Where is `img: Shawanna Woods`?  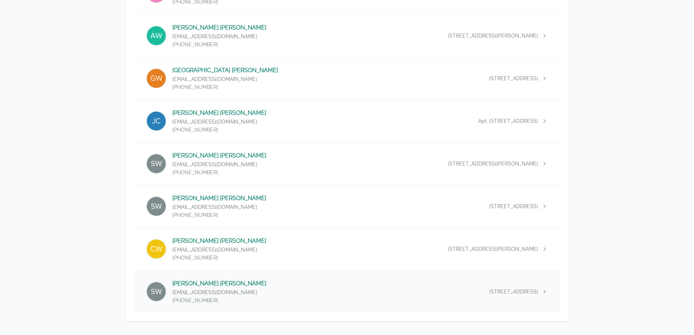
img: Shawanna Woods is located at coordinates (156, 291).